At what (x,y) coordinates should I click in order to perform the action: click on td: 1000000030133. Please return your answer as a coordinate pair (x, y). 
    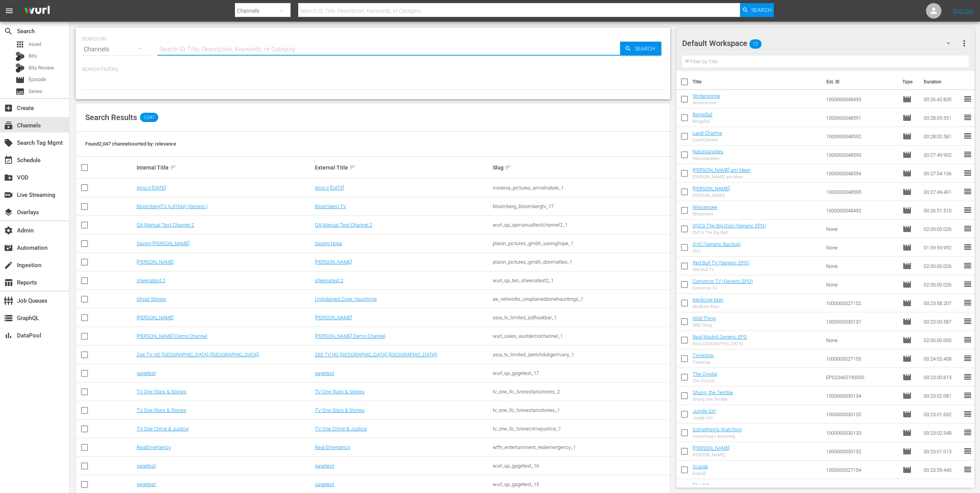
    Looking at the image, I should click on (861, 432).